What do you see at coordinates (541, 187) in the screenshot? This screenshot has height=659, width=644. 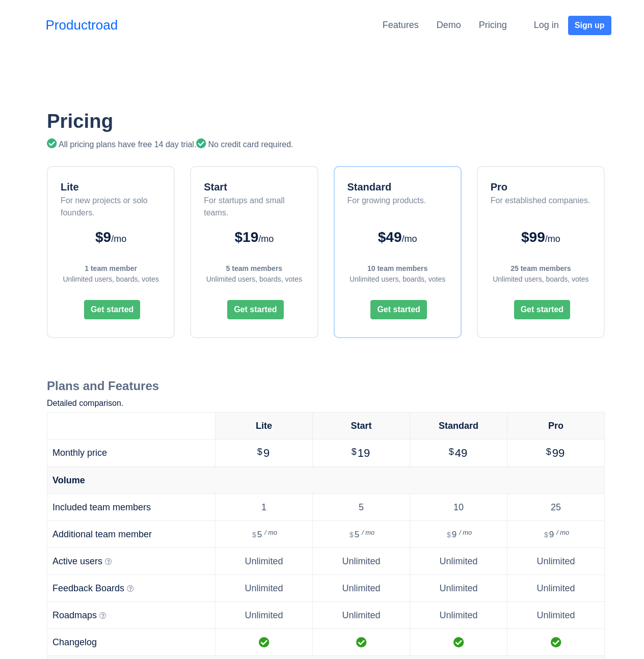 I see `div: Pro` at bounding box center [541, 187].